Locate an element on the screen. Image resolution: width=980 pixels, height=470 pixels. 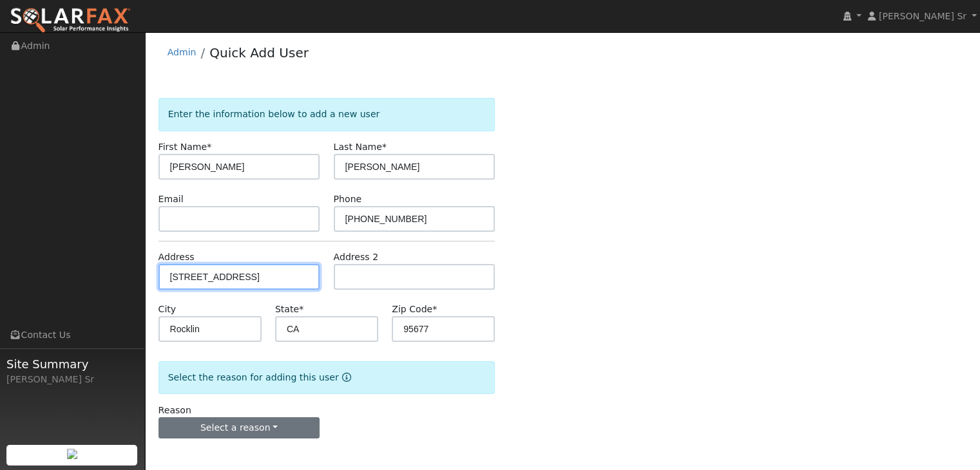
label: State is located at coordinates (289, 309).